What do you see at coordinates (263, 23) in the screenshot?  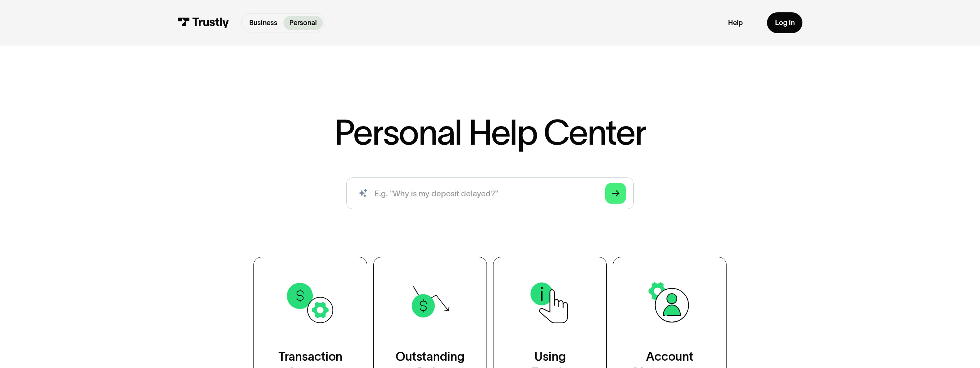 I see `a: Business` at bounding box center [263, 23].